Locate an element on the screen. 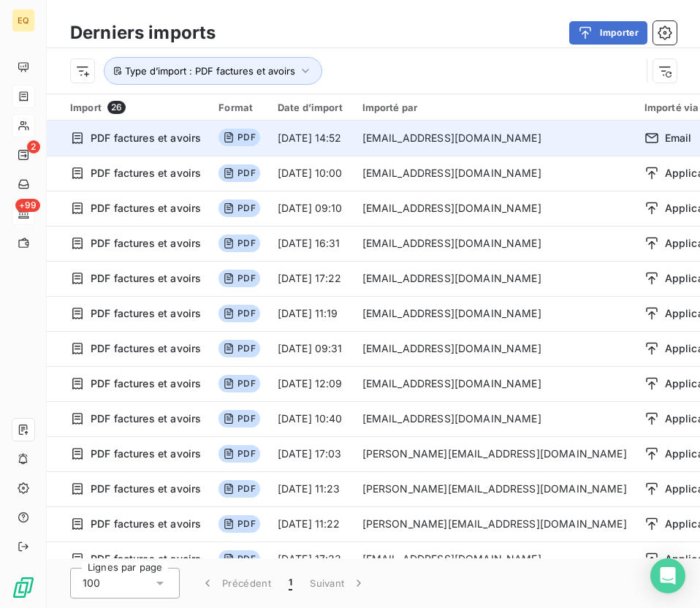 Image resolution: width=700 pixels, height=608 pixels. span: 26 is located at coordinates (117, 107).